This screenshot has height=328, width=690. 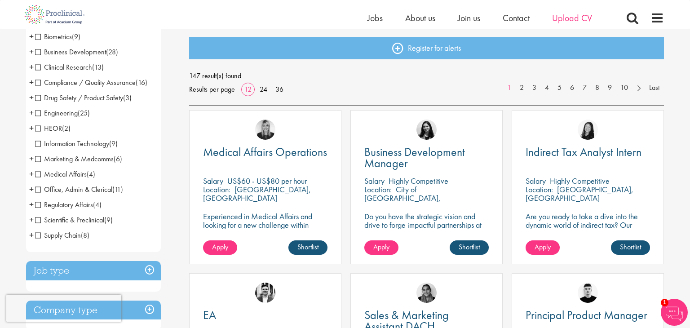 What do you see at coordinates (420, 18) in the screenshot?
I see `span: About us` at bounding box center [420, 18].